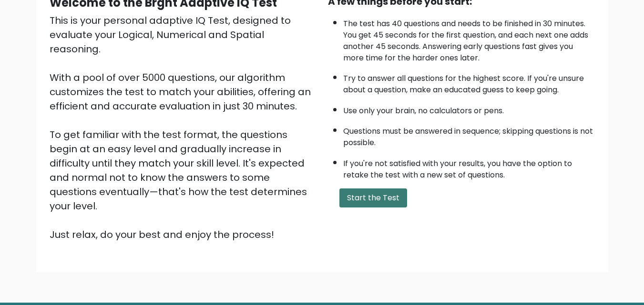 This screenshot has height=305, width=644. What do you see at coordinates (469, 109) in the screenshot?
I see `li: Use only your brain, no calculators or pens.` at bounding box center [469, 109].